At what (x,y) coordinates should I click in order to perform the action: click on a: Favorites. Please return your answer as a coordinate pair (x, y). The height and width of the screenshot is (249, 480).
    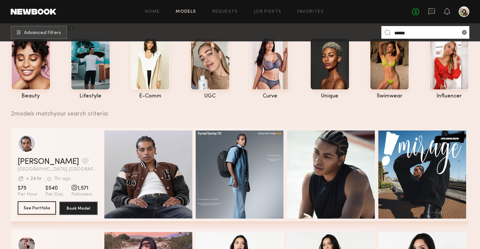
    Looking at the image, I should click on (310, 12).